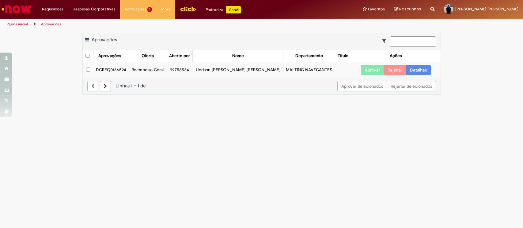  I want to click on div: Departamento, so click(309, 56).